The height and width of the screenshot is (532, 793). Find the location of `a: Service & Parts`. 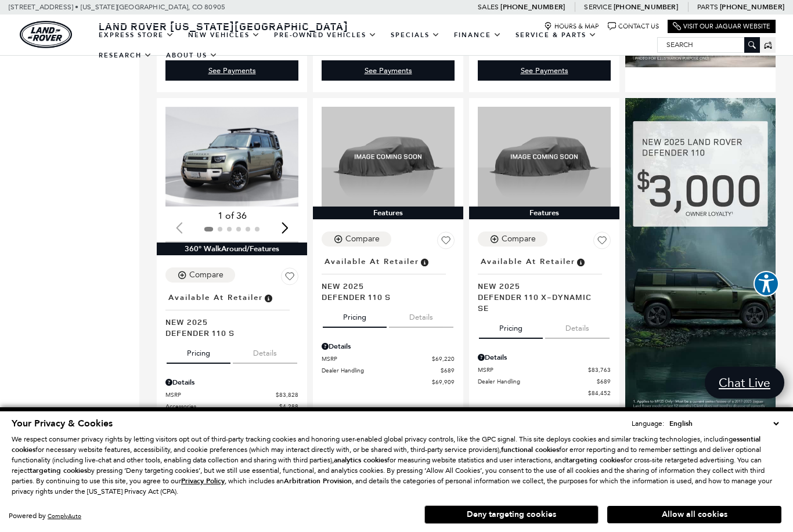

a: Service & Parts is located at coordinates (556, 35).